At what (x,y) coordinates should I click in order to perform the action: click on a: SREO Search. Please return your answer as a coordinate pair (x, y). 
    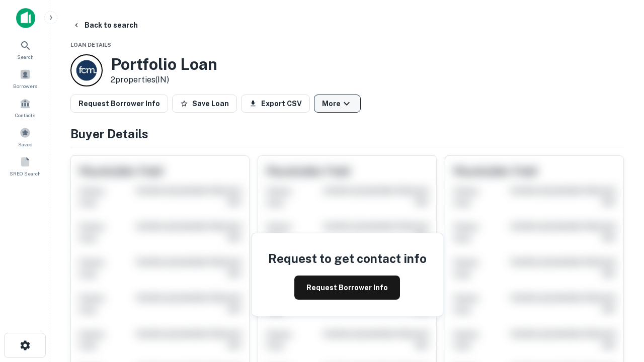
    Looking at the image, I should click on (25, 166).